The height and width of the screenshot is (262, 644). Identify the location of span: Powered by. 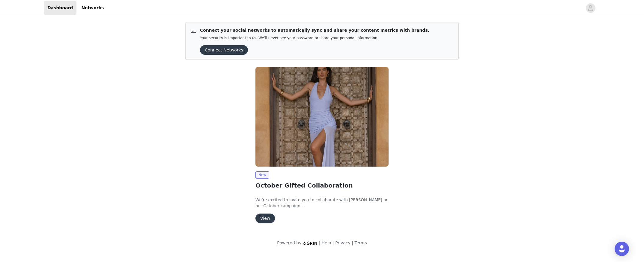
(289, 243).